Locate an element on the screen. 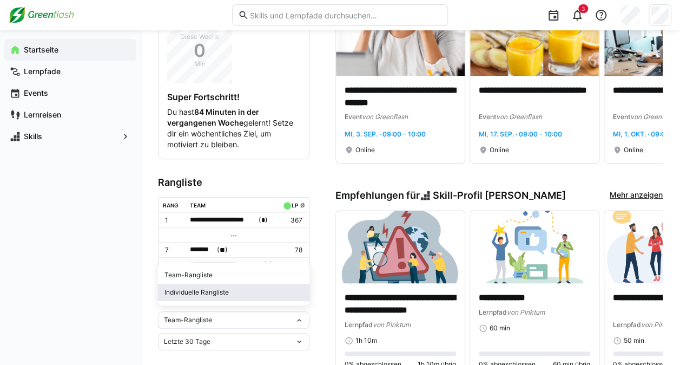 The width and height of the screenshot is (680, 365). p: Du hast gelernt! Setze dir ein wöchentliches Ziel, um motiviert zu bleiben. is located at coordinates (234, 128).